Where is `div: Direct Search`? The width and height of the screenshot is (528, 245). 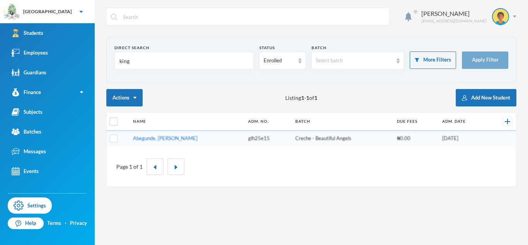 div: Direct Search is located at coordinates (184, 48).